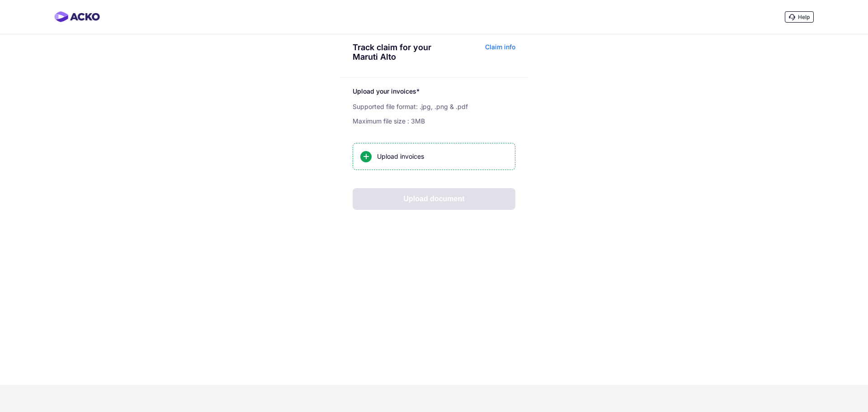  Describe the element at coordinates (434, 106) in the screenshot. I see `div: Supported file format: .jpg, .png & .pdf` at that location.